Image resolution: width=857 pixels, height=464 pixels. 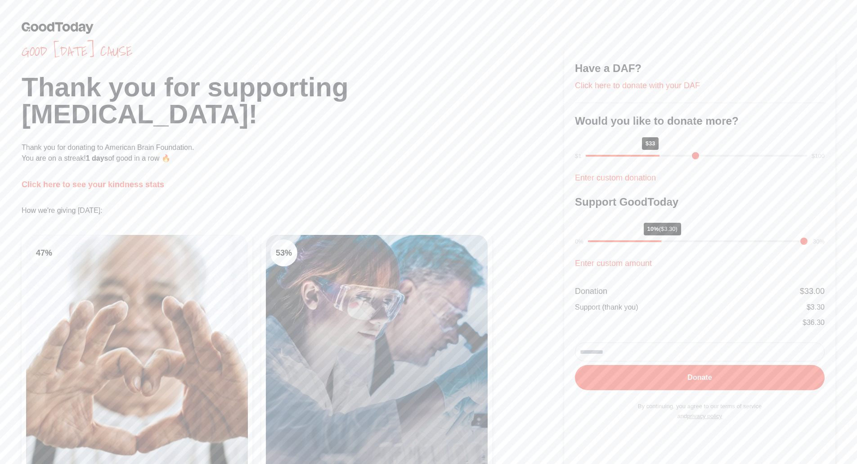 What do you see at coordinates (97, 158) in the screenshot?
I see `span: 1 days` at bounding box center [97, 158].